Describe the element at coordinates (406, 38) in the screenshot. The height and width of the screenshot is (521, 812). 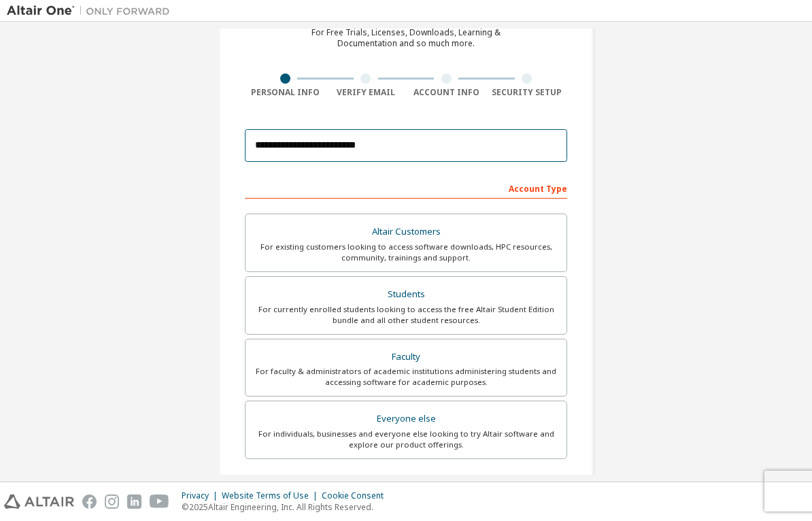
I see `div: For Free Trials, Licenses, Downloads, Learning & Documentation and so much more.` at that location.